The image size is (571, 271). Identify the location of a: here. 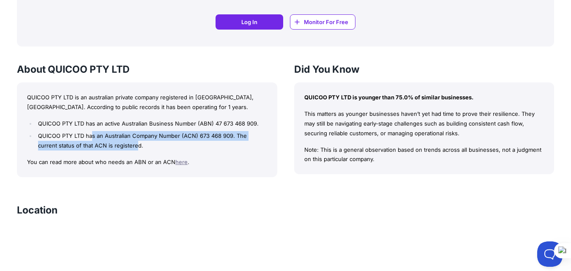
(181, 162).